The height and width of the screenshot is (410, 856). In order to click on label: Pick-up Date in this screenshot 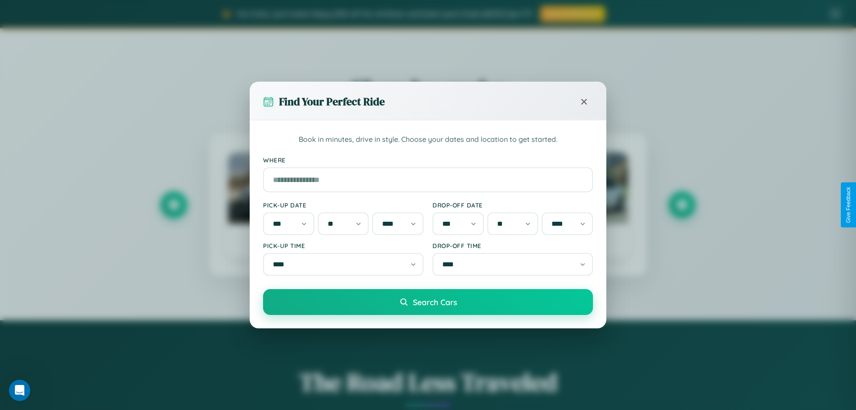, I will do `click(343, 205)`.